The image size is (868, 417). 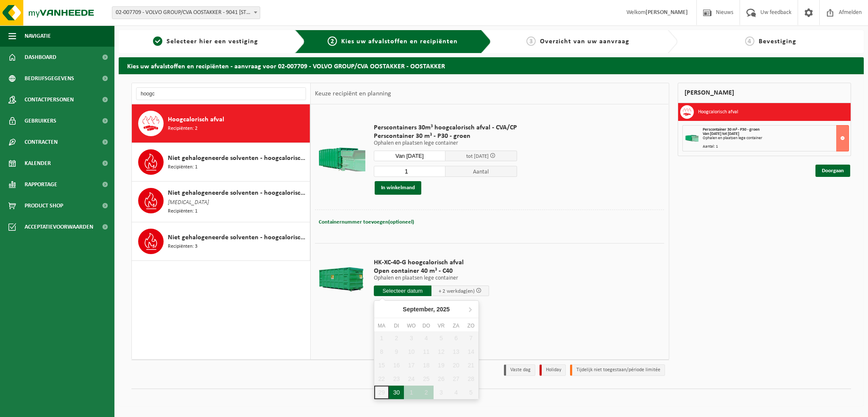 What do you see at coordinates (776, 147) in the screenshot?
I see `div: Aantal: 1` at bounding box center [776, 147].